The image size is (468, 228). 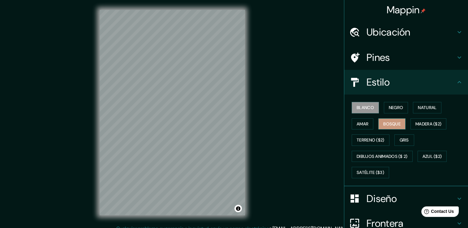 What do you see at coordinates (406, 82) in the screenshot?
I see `div: Estilo` at bounding box center [406, 82].